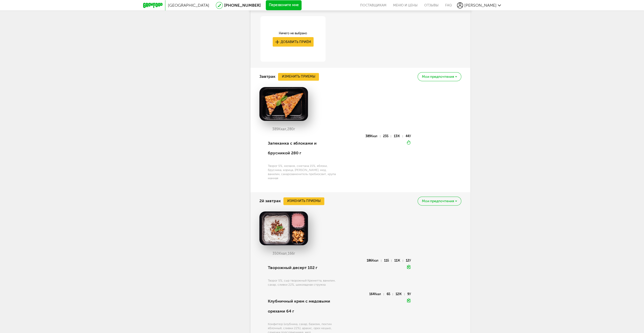  What do you see at coordinates (409, 294) in the screenshot?
I see `div: 9` at bounding box center [409, 294].